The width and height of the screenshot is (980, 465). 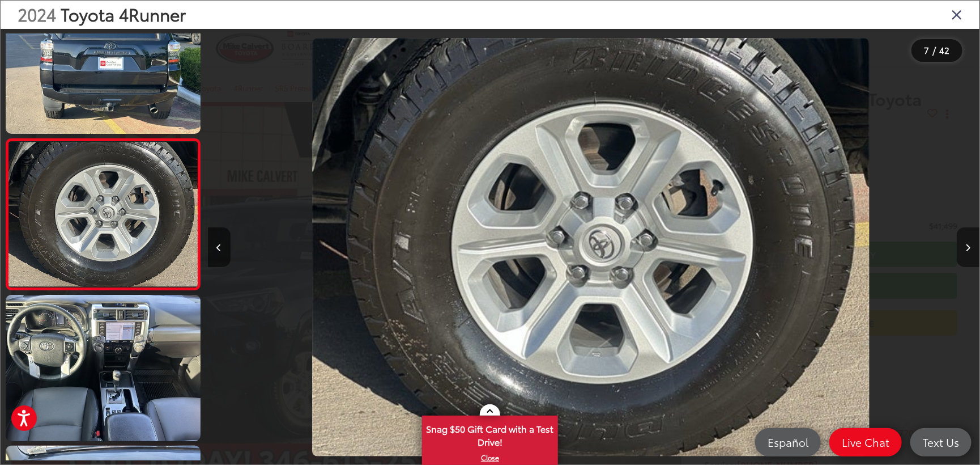 What do you see at coordinates (926, 50) in the screenshot?
I see `span: 7` at bounding box center [926, 50].